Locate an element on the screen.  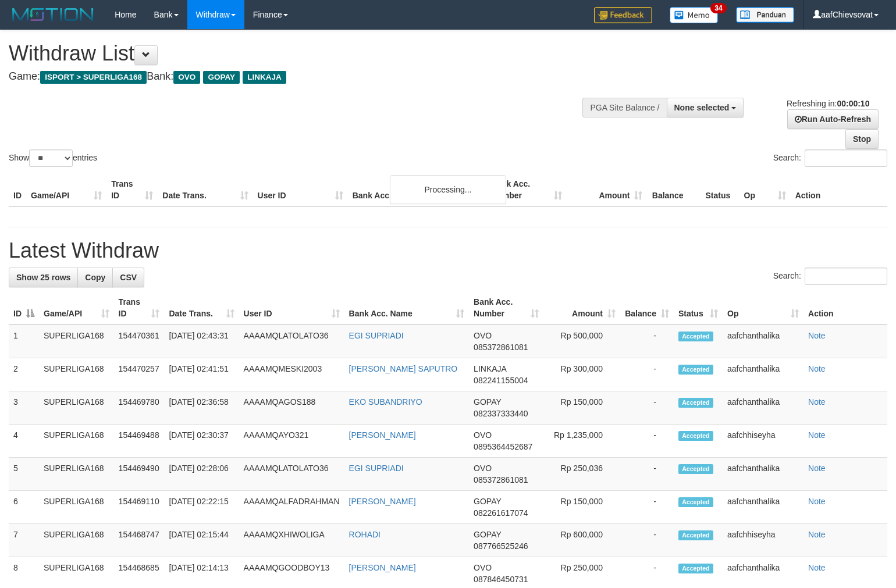
th: Balance: activate to sort column ascending is located at coordinates (647, 308).